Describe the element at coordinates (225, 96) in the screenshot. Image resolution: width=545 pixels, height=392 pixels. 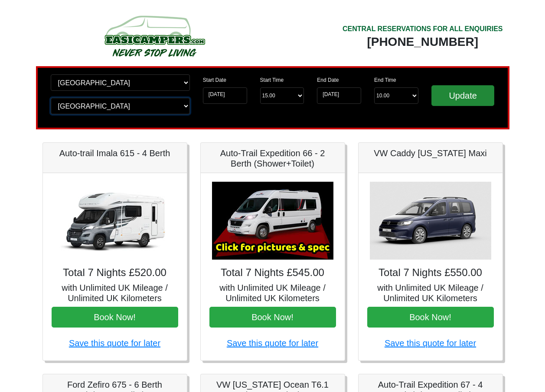
I see `input: Start Date` at that location.